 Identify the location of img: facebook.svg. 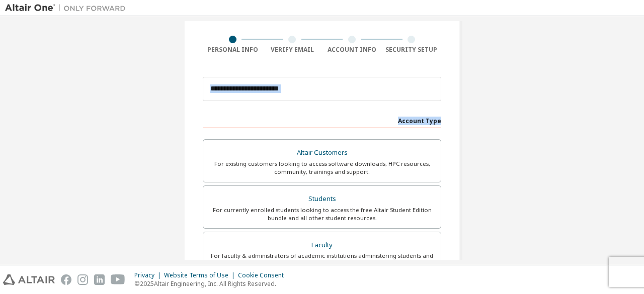
(66, 280).